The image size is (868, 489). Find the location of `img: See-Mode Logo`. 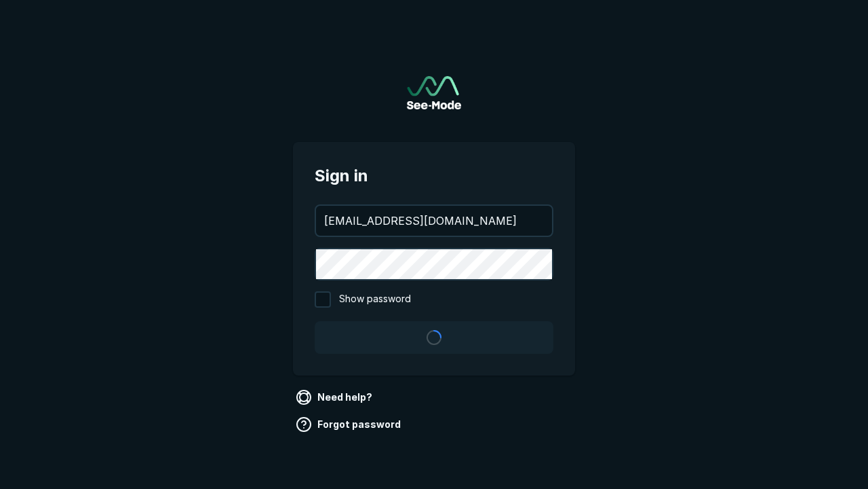

img: See-Mode Logo is located at coordinates (434, 92).